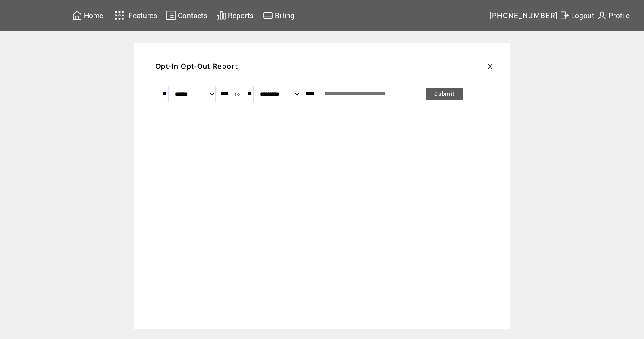  What do you see at coordinates (143, 16) in the screenshot?
I see `span: Features` at bounding box center [143, 16].